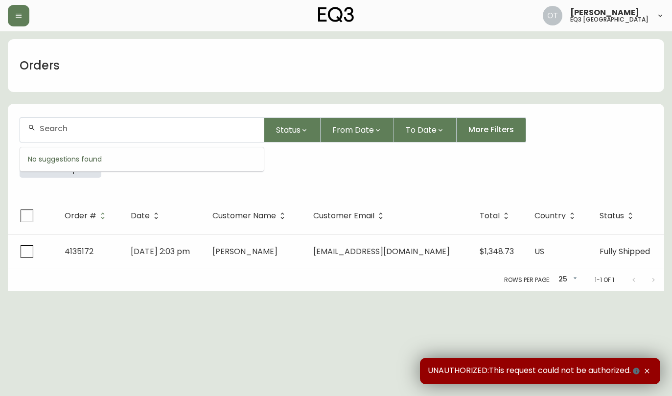  What do you see at coordinates (336, 15) in the screenshot?
I see `img: logo` at bounding box center [336, 15].